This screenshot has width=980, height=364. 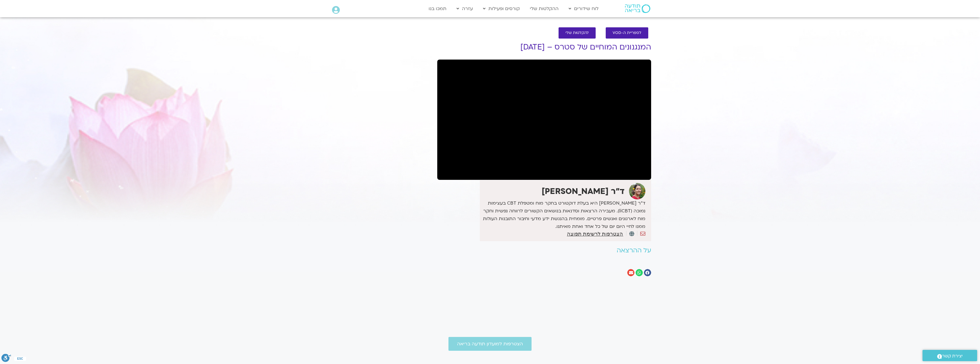 I want to click on a: הצטרפות למועדון תודעה בריאה, so click(x=490, y=344).